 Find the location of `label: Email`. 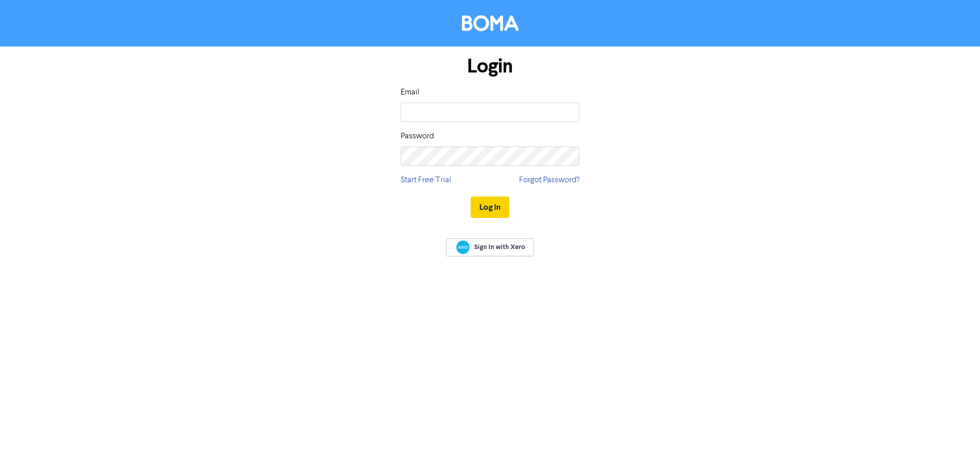

label: Email is located at coordinates (410, 92).